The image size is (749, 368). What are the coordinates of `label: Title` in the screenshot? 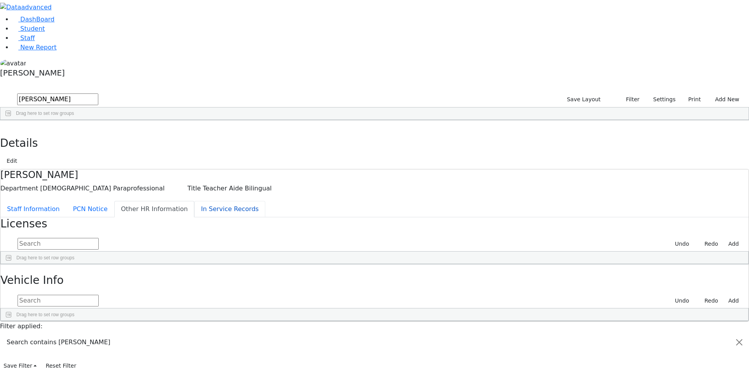 It's located at (194, 189).